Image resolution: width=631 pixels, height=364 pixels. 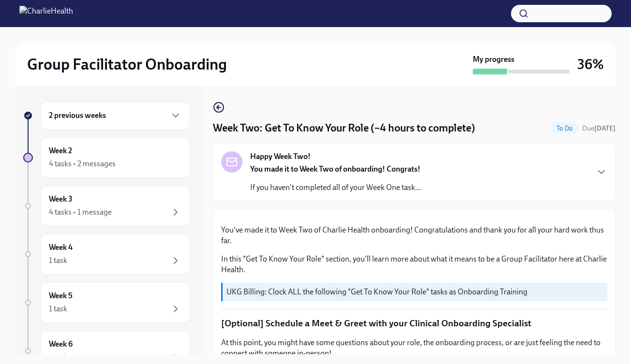 I want to click on strong: You made it to Week Two of onboarding! Congrats!, so click(x=335, y=169).